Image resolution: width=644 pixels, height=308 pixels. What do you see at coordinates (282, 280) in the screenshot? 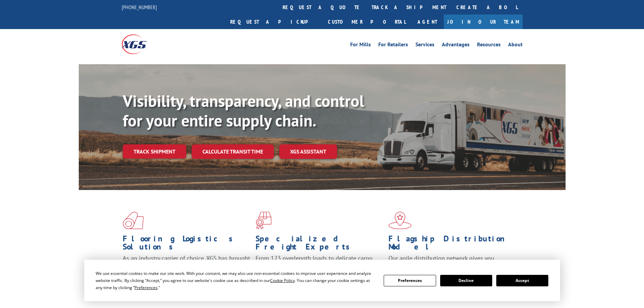
I see `span: Cookie Policy` at bounding box center [282, 280].